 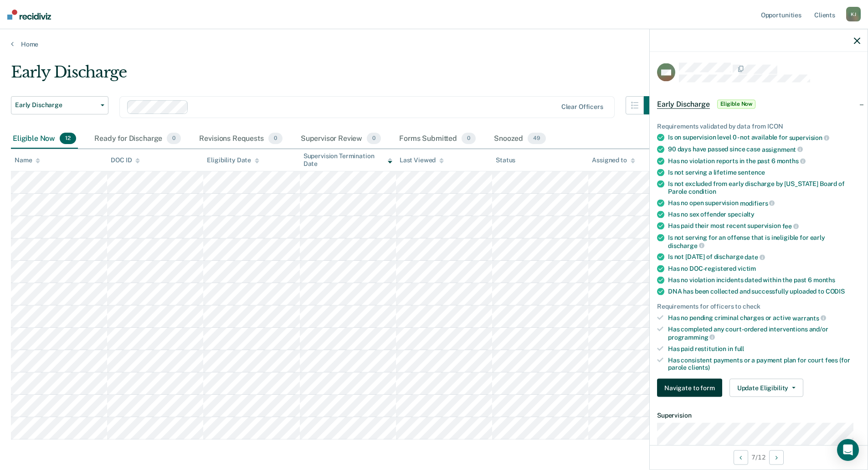 What do you see at coordinates (438, 139) in the screenshot?
I see `div: Forms Submitted` at bounding box center [438, 139].